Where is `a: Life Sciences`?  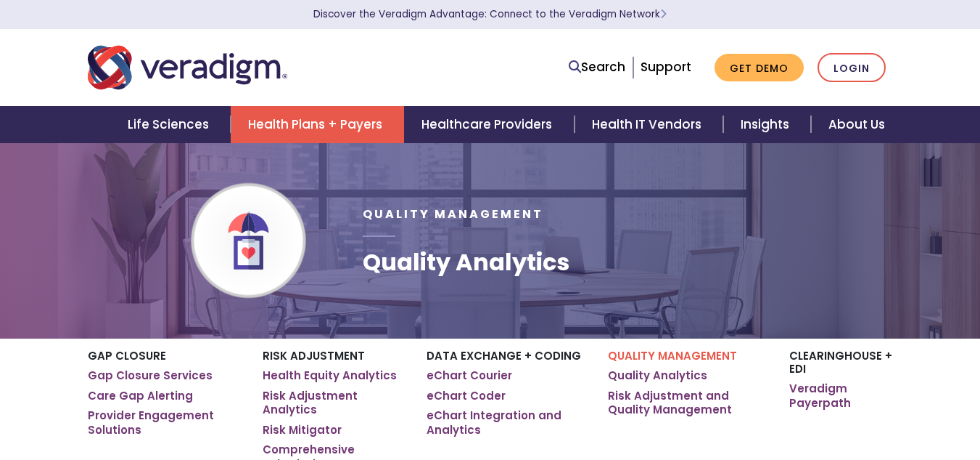
a: Life Sciences is located at coordinates (170, 124).